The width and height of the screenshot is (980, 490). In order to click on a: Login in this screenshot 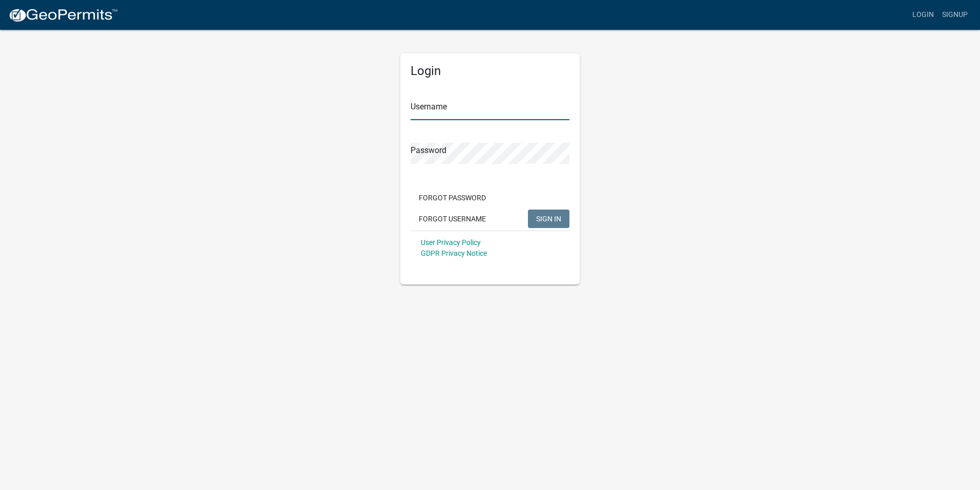, I will do `click(923, 15)`.